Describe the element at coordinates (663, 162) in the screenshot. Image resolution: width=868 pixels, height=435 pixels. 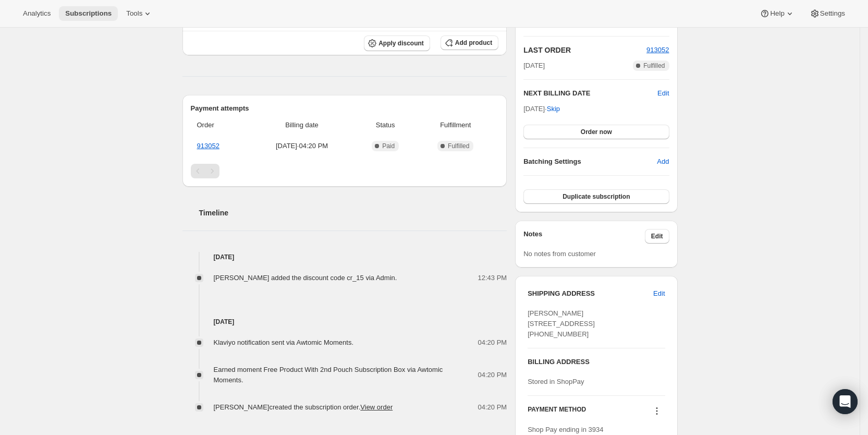
I see `button: Add` at that location.